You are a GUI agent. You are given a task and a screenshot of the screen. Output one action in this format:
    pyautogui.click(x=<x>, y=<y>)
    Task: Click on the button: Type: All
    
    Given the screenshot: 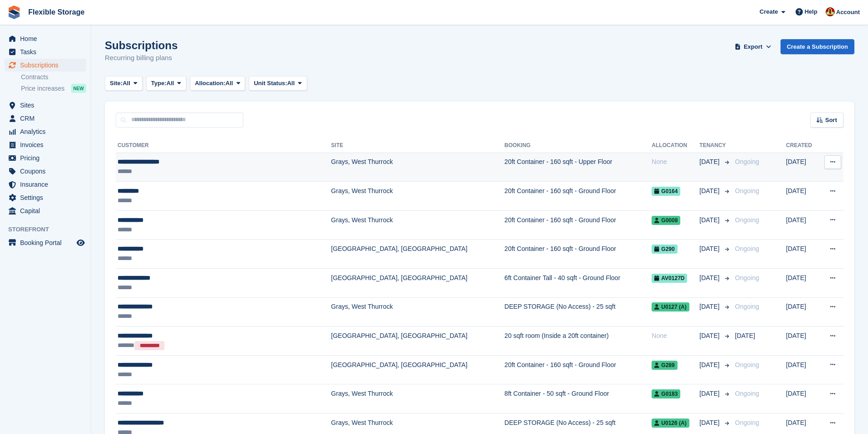 What is the action you would take?
    pyautogui.click(x=166, y=83)
    